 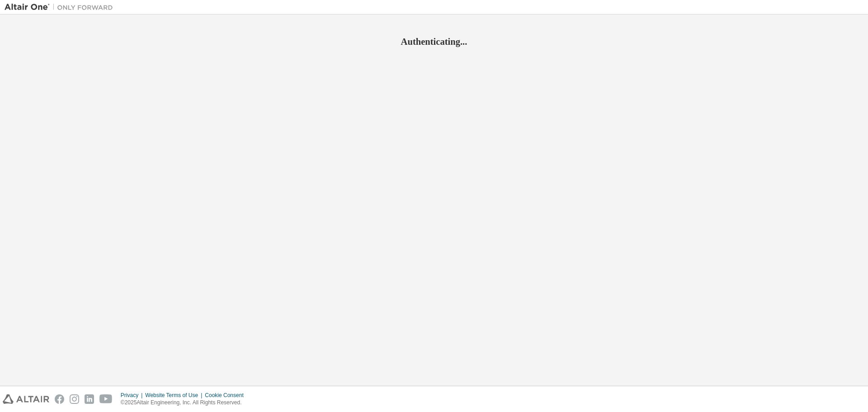 I want to click on h2: Authenticating..., so click(x=434, y=42).